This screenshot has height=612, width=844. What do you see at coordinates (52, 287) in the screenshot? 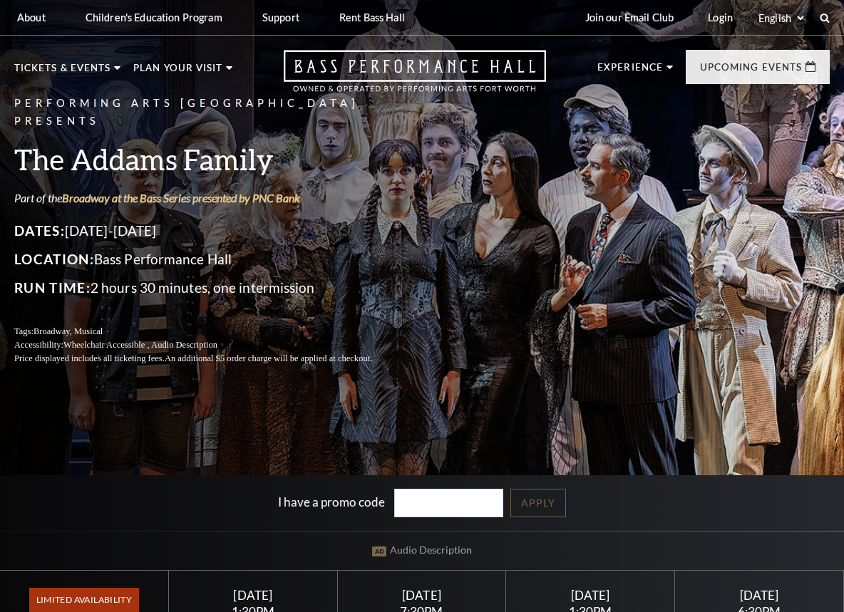
I see `span: Run Time:` at bounding box center [52, 287].